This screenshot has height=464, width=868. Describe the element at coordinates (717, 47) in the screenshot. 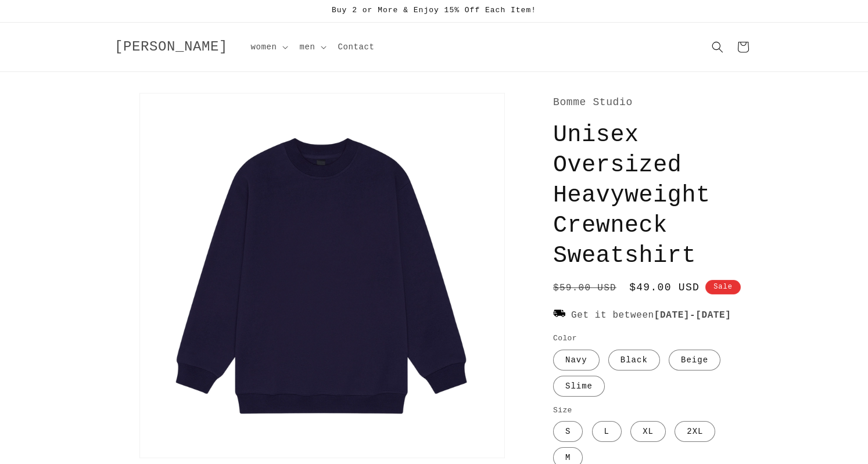

I see `summary: Search` at that location.